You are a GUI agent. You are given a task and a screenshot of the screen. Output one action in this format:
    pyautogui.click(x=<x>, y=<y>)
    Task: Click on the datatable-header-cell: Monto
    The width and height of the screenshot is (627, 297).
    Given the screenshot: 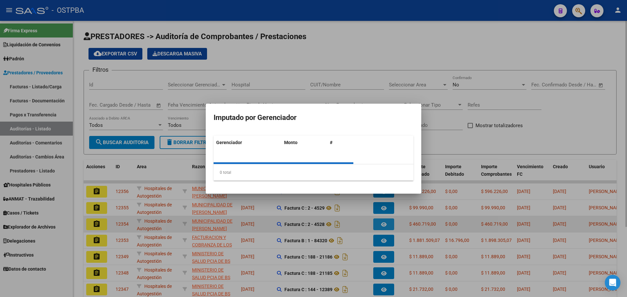 What is the action you would take?
    pyautogui.click(x=304, y=143)
    